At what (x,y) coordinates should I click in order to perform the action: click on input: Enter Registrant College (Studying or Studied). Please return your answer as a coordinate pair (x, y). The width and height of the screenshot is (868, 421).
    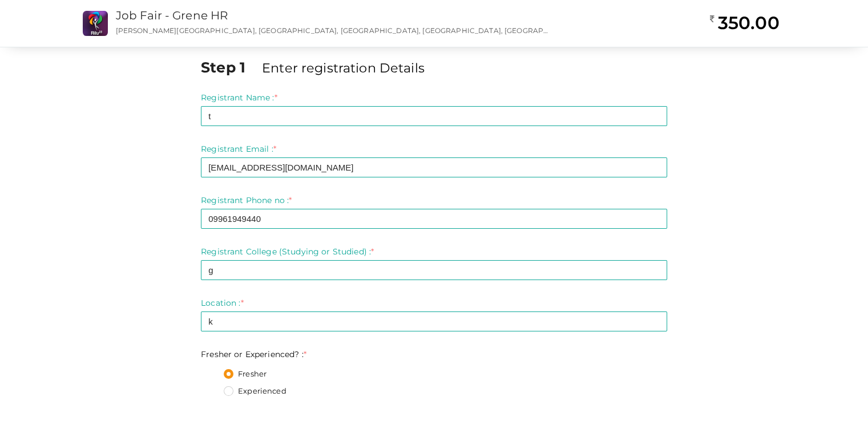
    Looking at the image, I should click on (434, 270).